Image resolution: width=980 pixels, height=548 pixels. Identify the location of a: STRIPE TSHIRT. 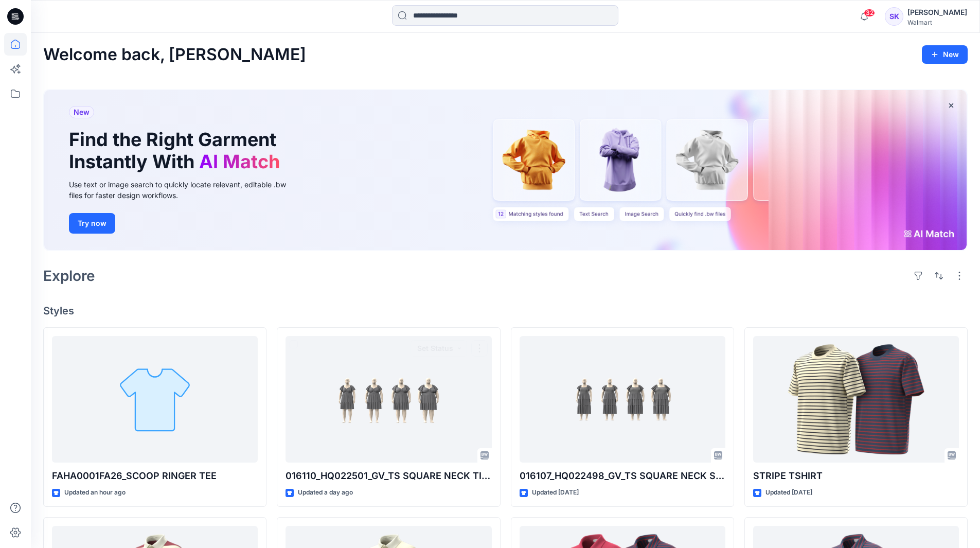
(856, 400).